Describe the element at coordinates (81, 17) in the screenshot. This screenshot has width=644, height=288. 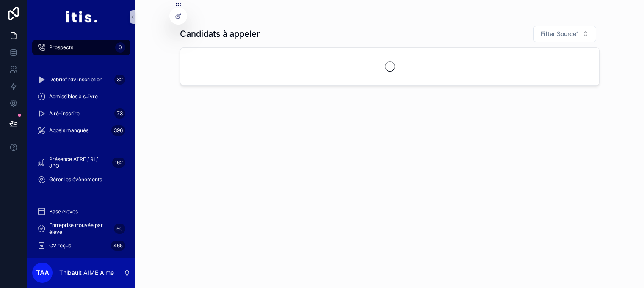
I see `img: App logo` at that location.